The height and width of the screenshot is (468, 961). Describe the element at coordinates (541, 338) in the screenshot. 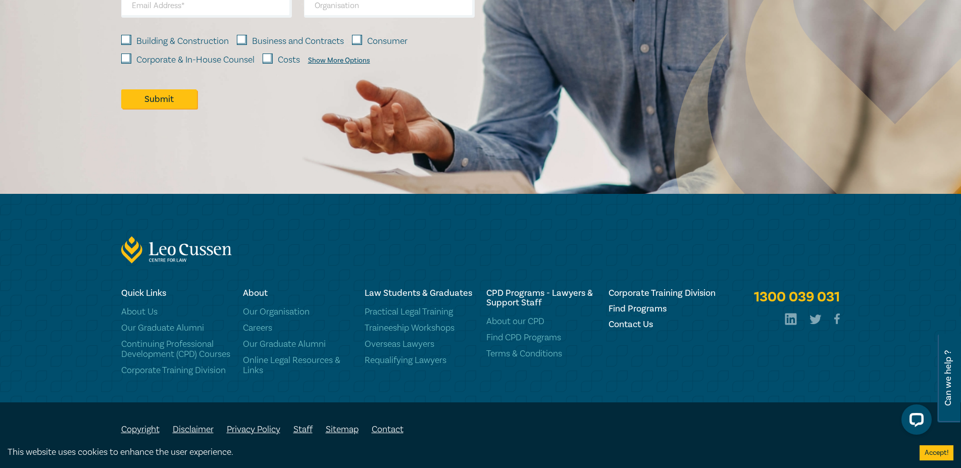

I see `a: Find CPD Programs` at that location.